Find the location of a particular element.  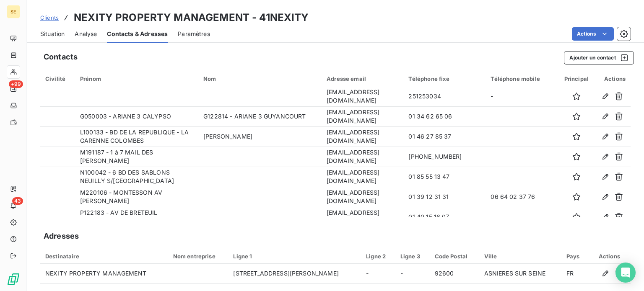

div: Destinataire is located at coordinates (104, 256).